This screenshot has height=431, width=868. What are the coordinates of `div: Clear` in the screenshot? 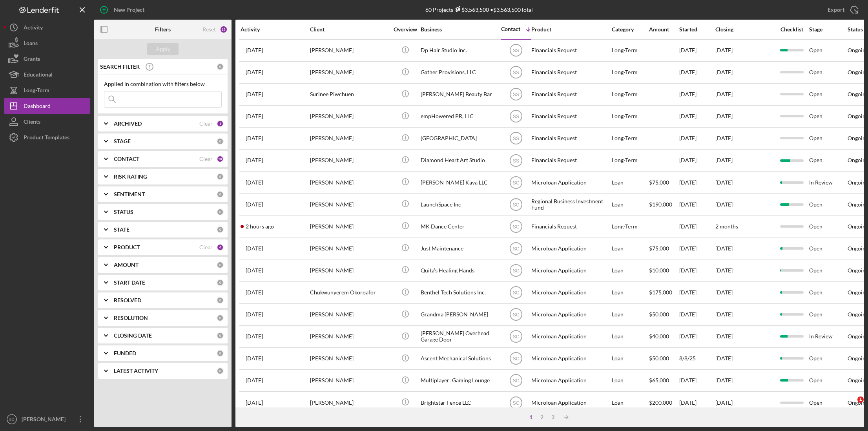 It's located at (206, 123).